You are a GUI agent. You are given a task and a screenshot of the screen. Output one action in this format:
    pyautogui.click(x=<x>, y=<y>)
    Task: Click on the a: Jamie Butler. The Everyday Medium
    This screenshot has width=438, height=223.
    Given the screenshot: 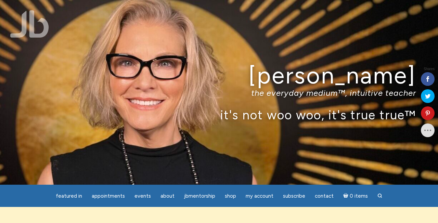 What is the action you would take?
    pyautogui.click(x=29, y=24)
    